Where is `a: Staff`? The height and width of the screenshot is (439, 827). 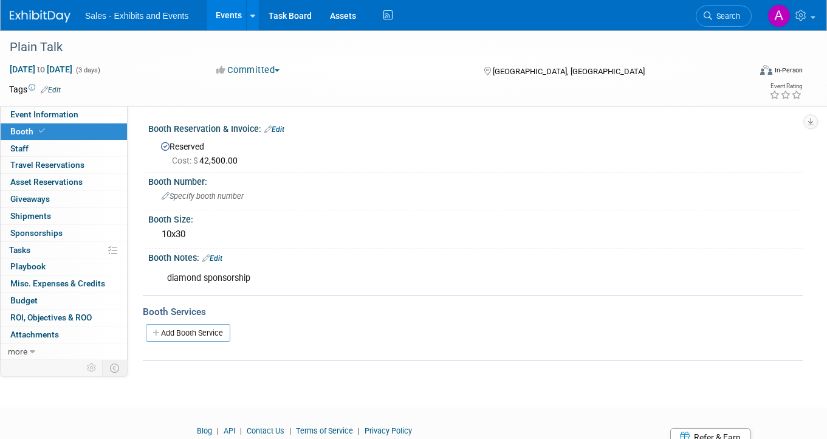
a: Staff is located at coordinates (64, 148).